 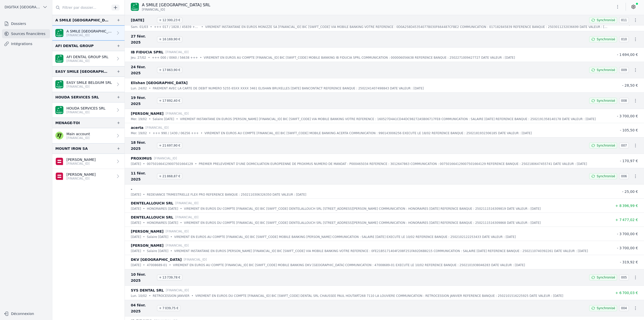 What do you see at coordinates (623, 70) in the screenshot?
I see `span: 009` at bounding box center [623, 70].